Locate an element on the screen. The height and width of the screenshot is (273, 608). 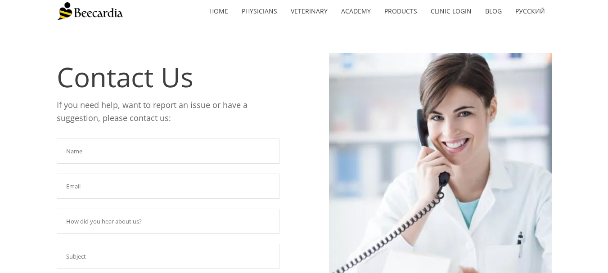
img: Beecardia is located at coordinates (90, 11).